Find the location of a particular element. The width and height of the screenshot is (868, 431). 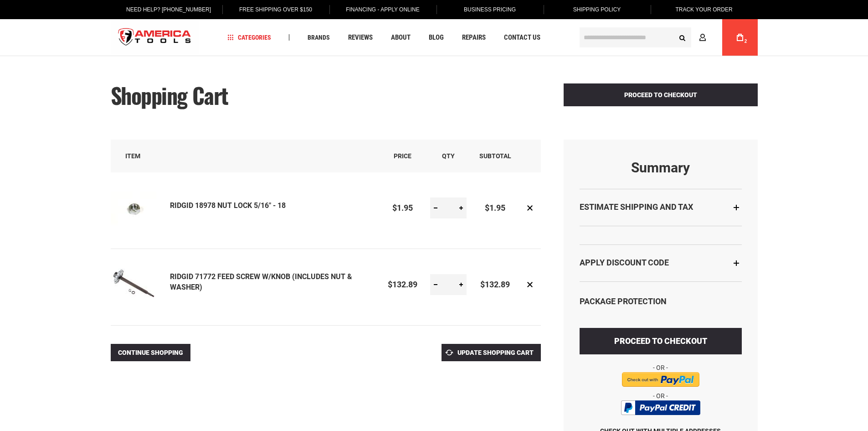

img: America Tools is located at coordinates (155, 37).